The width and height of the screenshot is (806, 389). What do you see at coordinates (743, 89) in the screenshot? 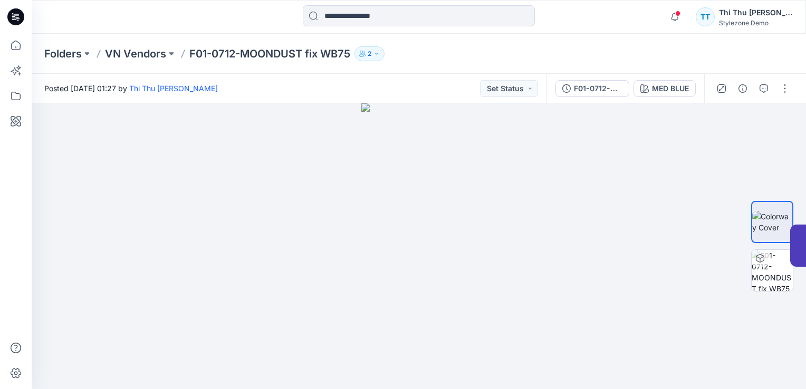
I see `button: Details` at bounding box center [743, 89].